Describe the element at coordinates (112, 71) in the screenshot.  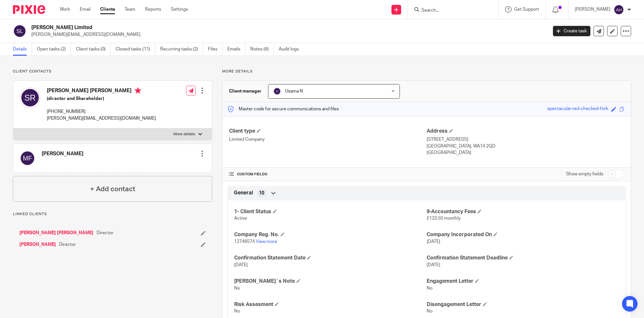
I see `p: Client contacts` at that location.